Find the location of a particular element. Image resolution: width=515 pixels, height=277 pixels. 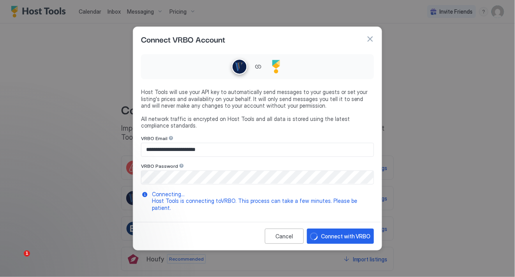

div: Connect with VRBO is located at coordinates (346, 236).